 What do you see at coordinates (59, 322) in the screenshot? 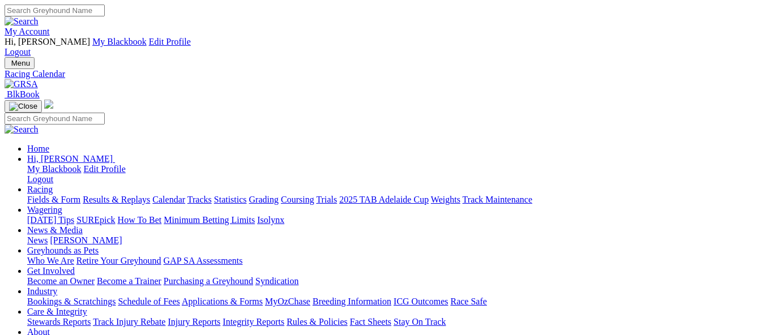
I see `a: Stewards Reports` at bounding box center [59, 322].